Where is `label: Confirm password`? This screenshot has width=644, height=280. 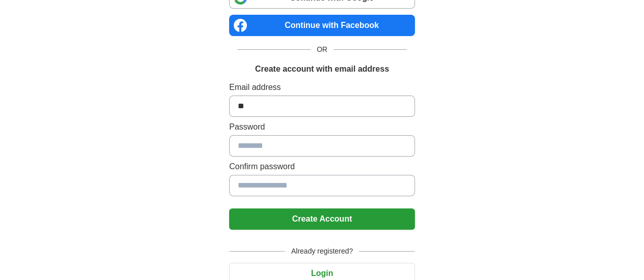 label: Confirm password is located at coordinates (322, 167).